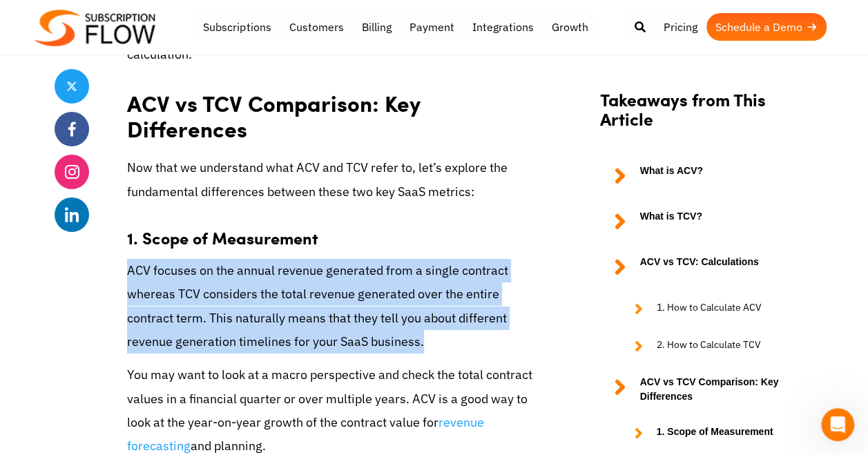 The image size is (868, 455). I want to click on strong: What is ACV?, so click(671, 176).